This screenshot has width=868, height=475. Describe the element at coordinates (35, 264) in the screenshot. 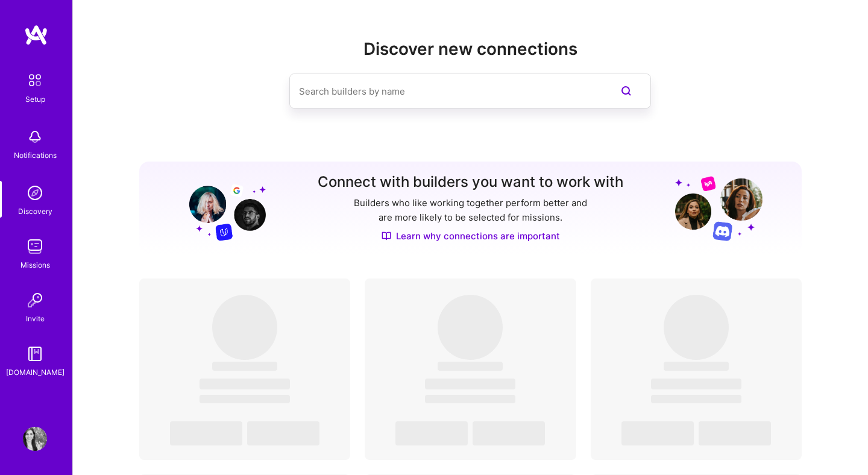

I see `div: Missions` at that location.